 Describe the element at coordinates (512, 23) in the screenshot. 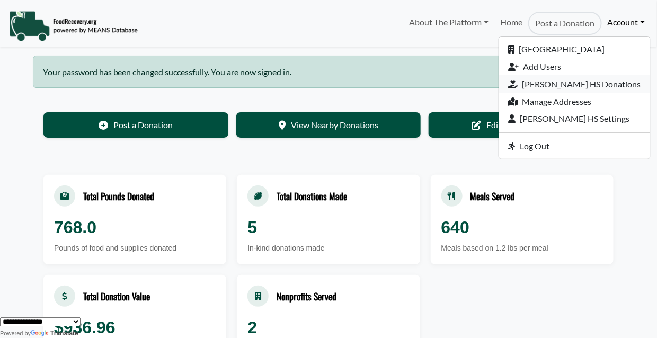

I see `a: Home` at that location.